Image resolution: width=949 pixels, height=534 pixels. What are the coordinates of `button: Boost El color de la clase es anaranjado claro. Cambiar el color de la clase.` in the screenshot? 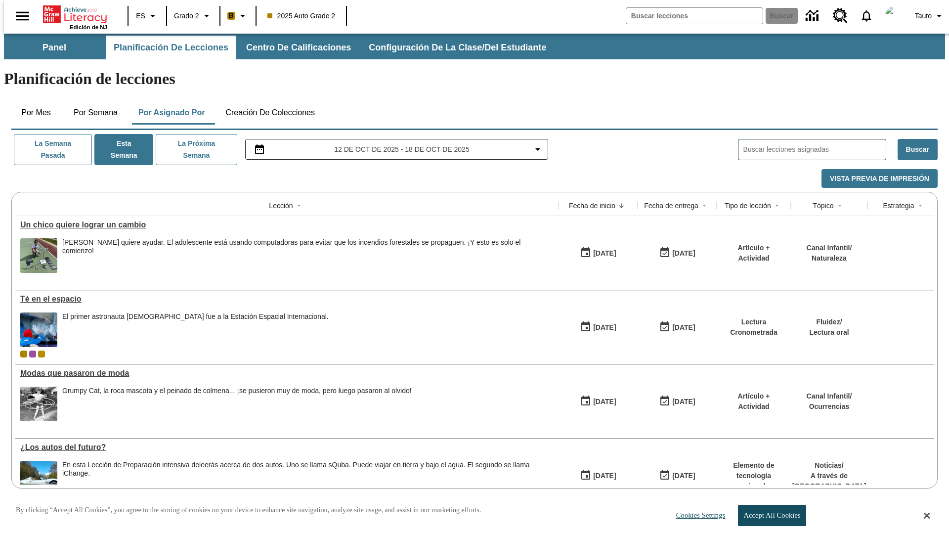 It's located at (238, 16).